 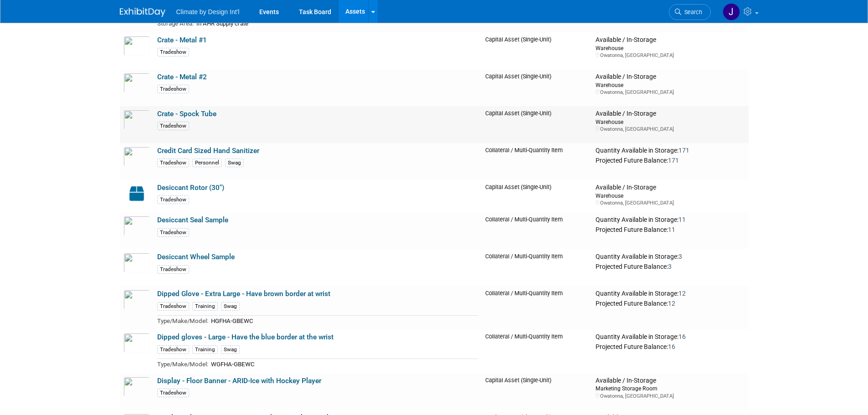 What do you see at coordinates (182, 77) in the screenshot?
I see `a: Crate - Metal #2` at bounding box center [182, 77].